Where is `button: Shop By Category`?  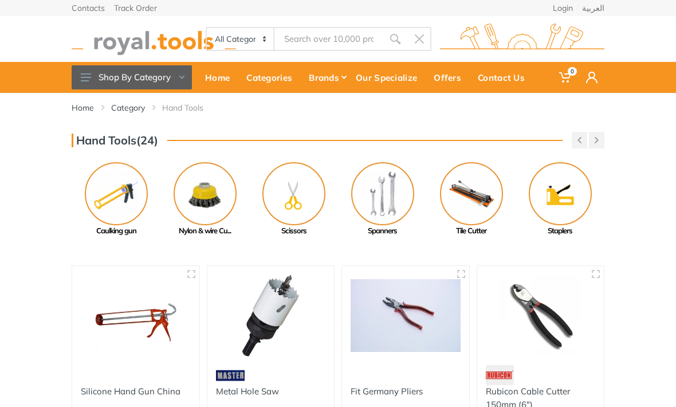
button: Shop By Category is located at coordinates (132, 77).